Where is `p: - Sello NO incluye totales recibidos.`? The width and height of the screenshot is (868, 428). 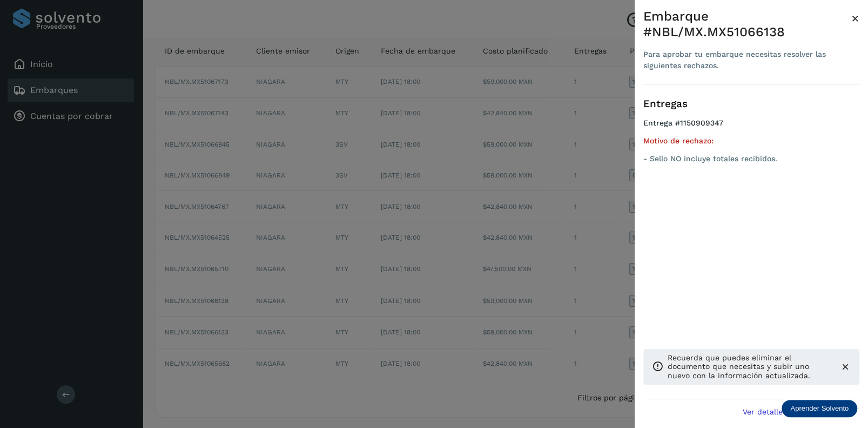 p: - Sello NO incluye totales recibidos. is located at coordinates (751, 159).